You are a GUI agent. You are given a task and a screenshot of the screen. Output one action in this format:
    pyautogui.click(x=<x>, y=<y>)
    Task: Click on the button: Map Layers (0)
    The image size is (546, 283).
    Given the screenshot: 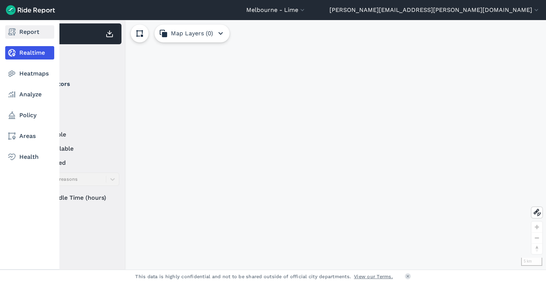 What is the action you would take?
    pyautogui.click(x=192, y=33)
    